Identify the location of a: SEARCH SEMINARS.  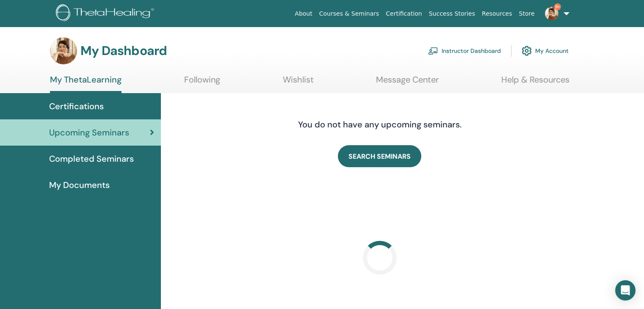
(379, 156).